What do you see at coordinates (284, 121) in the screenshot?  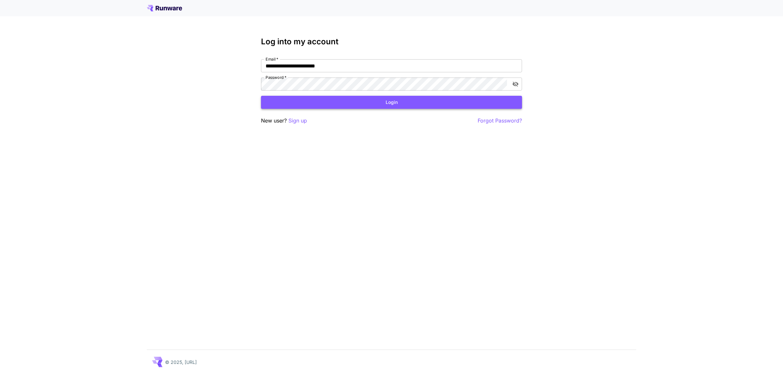 I see `p: New user?` at bounding box center [284, 121].